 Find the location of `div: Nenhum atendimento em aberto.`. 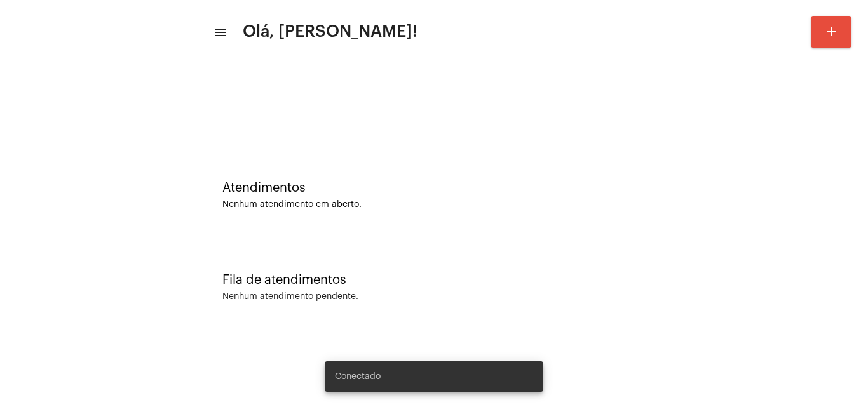

div: Nenhum atendimento em aberto. is located at coordinates (529, 204).